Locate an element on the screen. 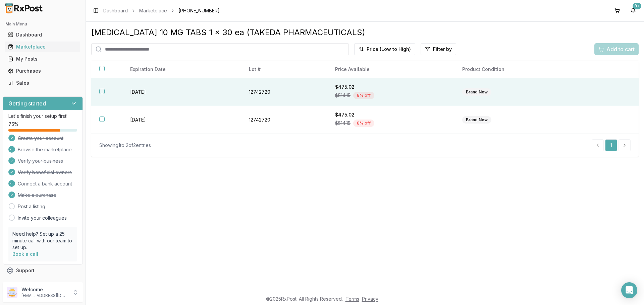 The width and height of the screenshot is (644, 305). th: Expiration Date is located at coordinates (182, 69).